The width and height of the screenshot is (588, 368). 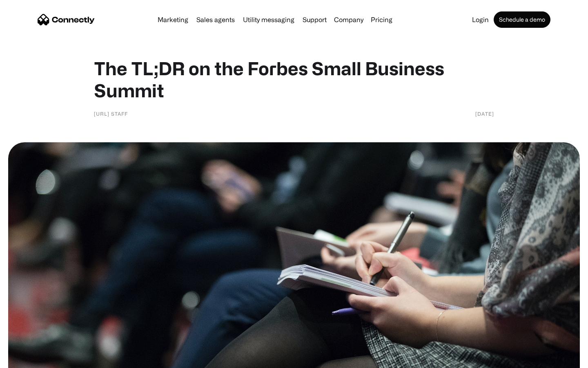 I want to click on a: Login, so click(x=480, y=20).